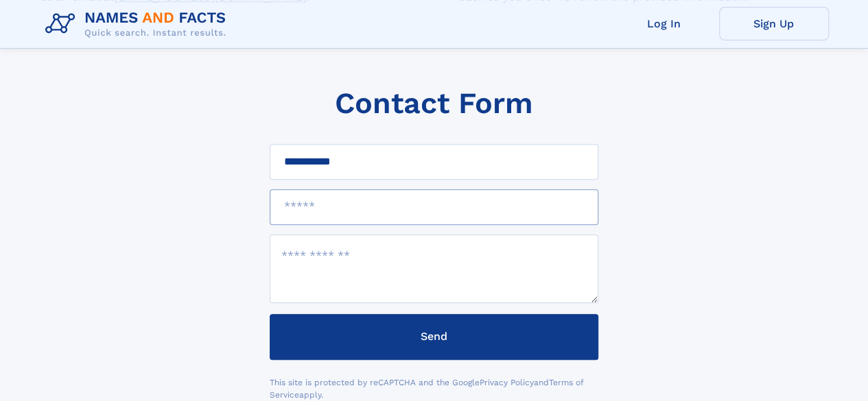 The width and height of the screenshot is (868, 401). What do you see at coordinates (434, 337) in the screenshot?
I see `button: Send` at bounding box center [434, 337].